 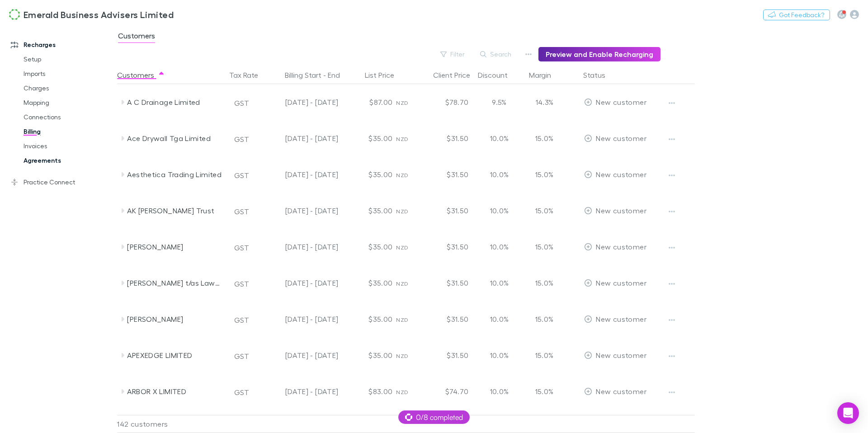 I want to click on a: Recharges, so click(x=58, y=45).